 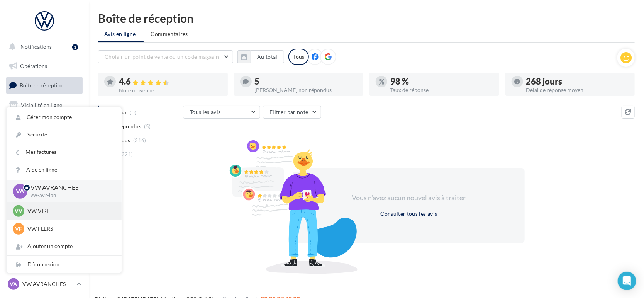 I want to click on span: Non répondus, so click(x=123, y=126).